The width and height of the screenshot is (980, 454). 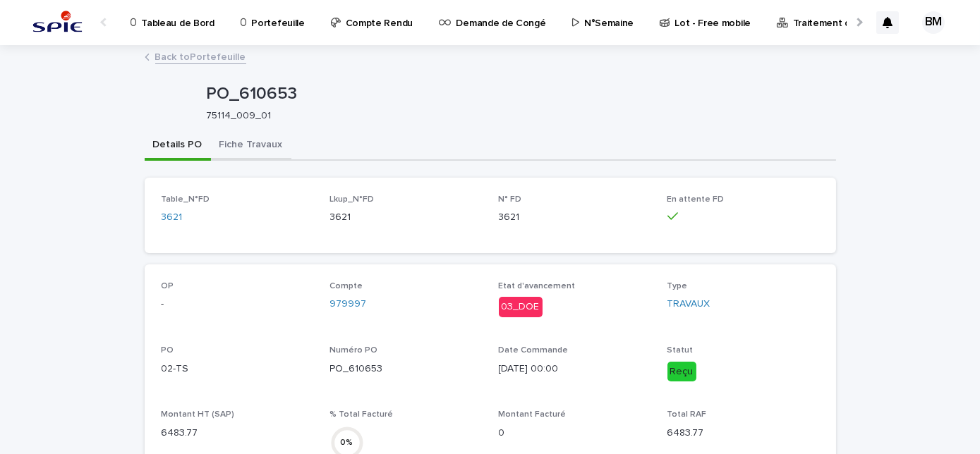 What do you see at coordinates (168, 350) in the screenshot?
I see `span: PO` at bounding box center [168, 350].